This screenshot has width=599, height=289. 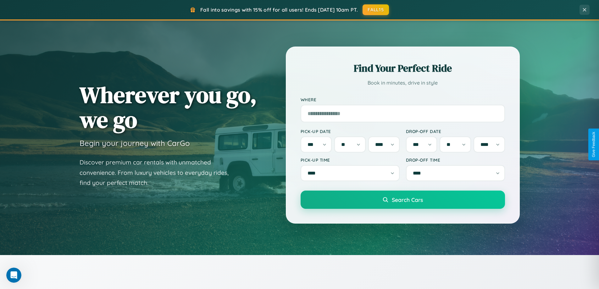 I want to click on button: FALL15, so click(x=376, y=10).